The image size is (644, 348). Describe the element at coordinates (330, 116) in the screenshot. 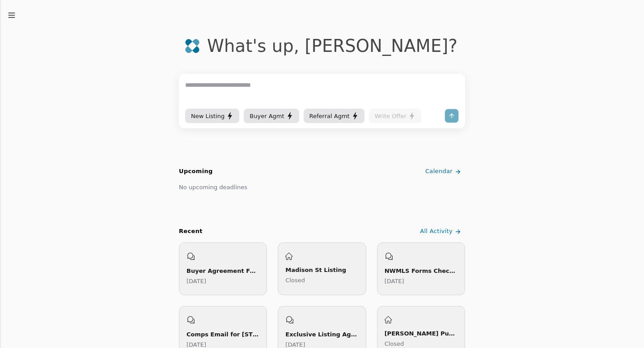

I see `span: Referral Agmt` at that location.